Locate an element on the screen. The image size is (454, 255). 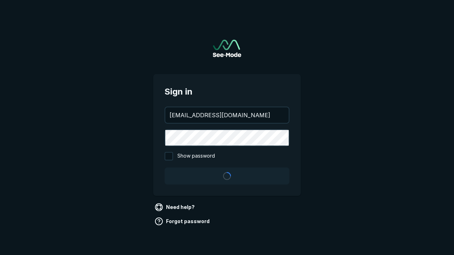
input: your@email.com is located at coordinates (227, 115).